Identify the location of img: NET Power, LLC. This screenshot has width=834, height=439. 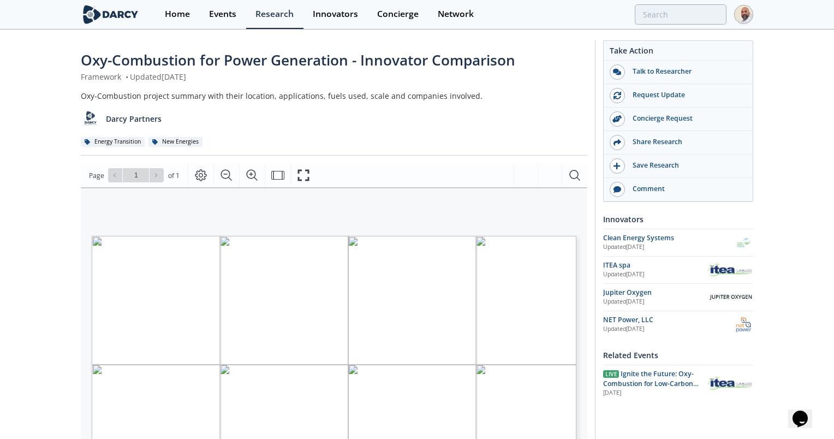
(743, 324).